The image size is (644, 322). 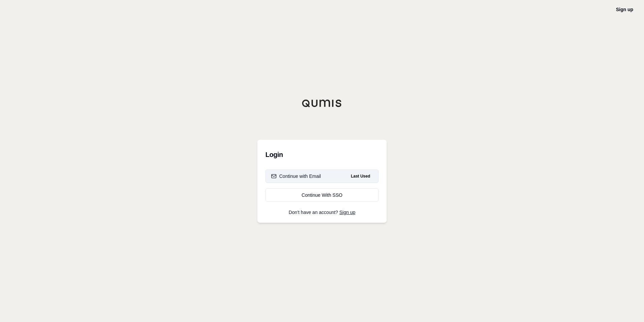 I want to click on p: Don't have an account?, so click(x=322, y=212).